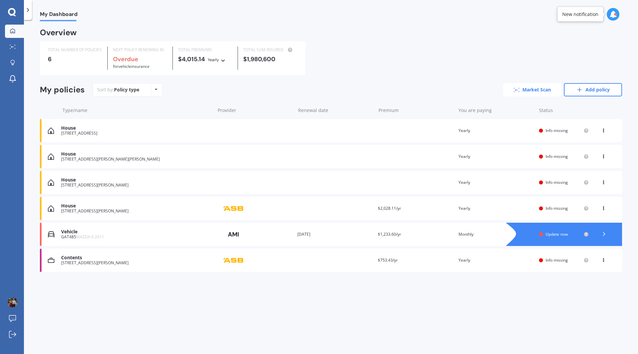  Describe the element at coordinates (255, 110) in the screenshot. I see `div: Provider` at that location.